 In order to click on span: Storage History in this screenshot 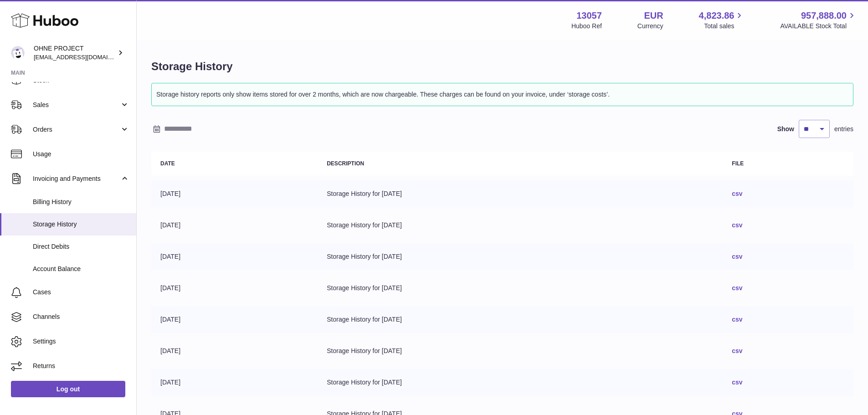, I will do `click(81, 224)`.